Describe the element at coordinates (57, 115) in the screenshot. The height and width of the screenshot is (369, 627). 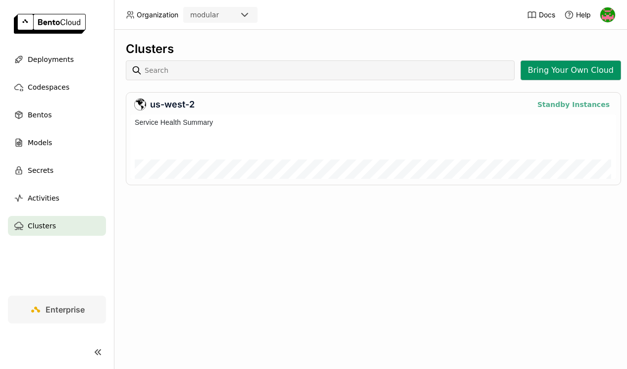
I see `a: Bentos` at that location.